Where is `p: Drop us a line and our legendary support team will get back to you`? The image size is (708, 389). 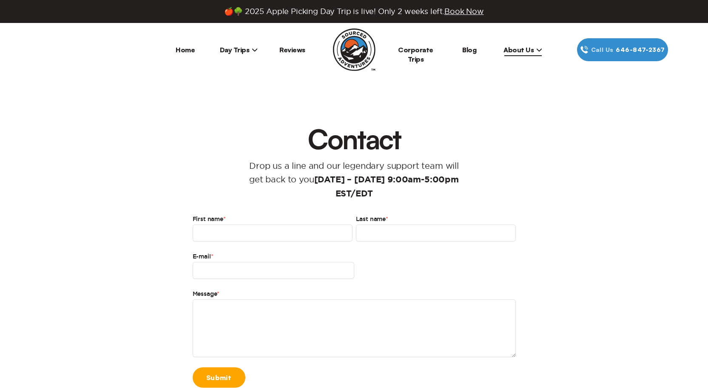
p: Drop us a line and our legendary support team will get back to you is located at coordinates (354, 180).